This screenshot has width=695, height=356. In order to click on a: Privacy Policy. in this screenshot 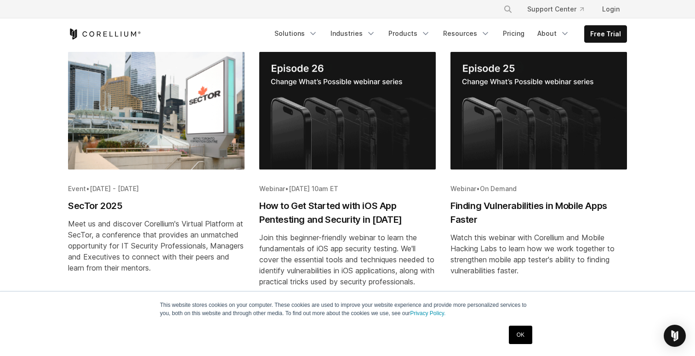, I will do `click(427, 313)`.